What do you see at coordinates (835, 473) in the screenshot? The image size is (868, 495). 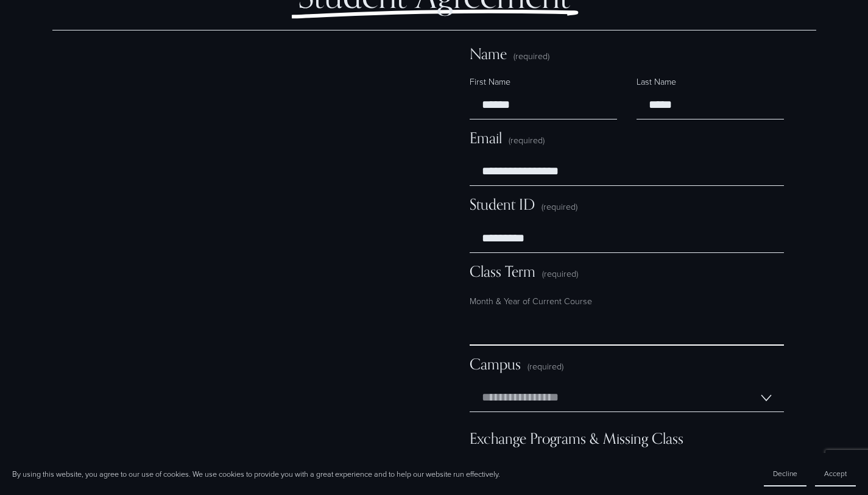 I see `span: Accept` at bounding box center [835, 473].